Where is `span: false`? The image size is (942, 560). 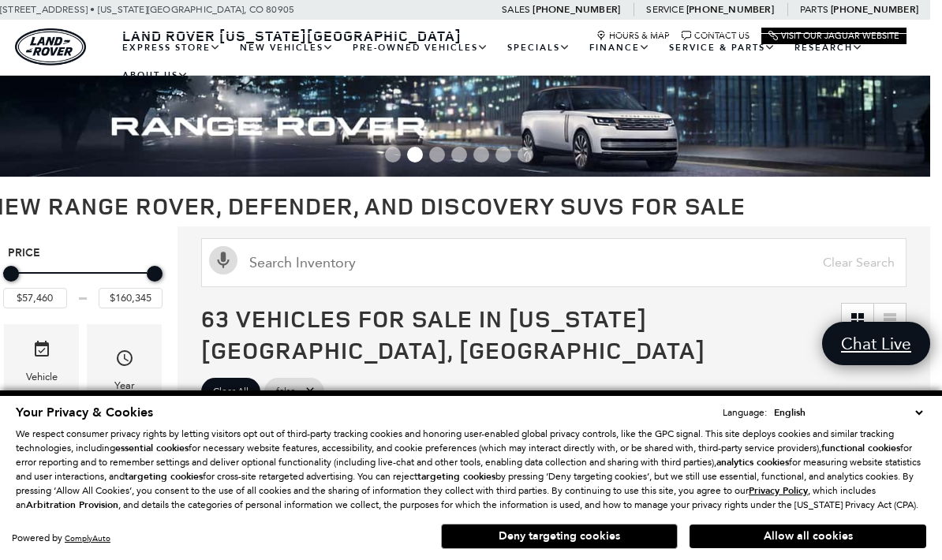 span: false is located at coordinates (286, 392).